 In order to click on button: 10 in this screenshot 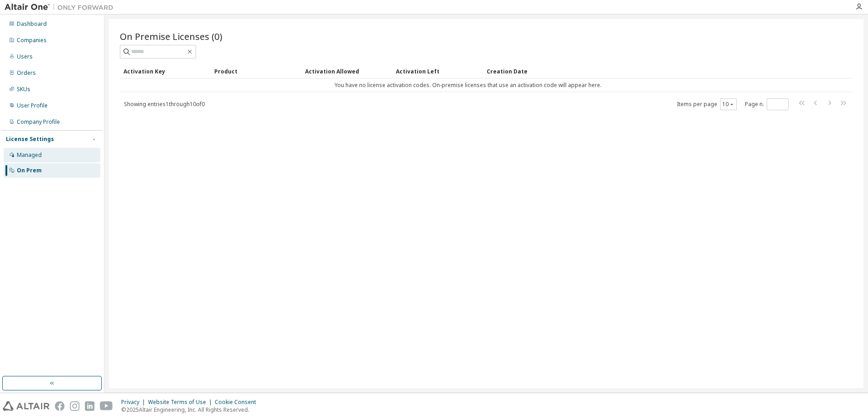, I will do `click(728, 104)`.